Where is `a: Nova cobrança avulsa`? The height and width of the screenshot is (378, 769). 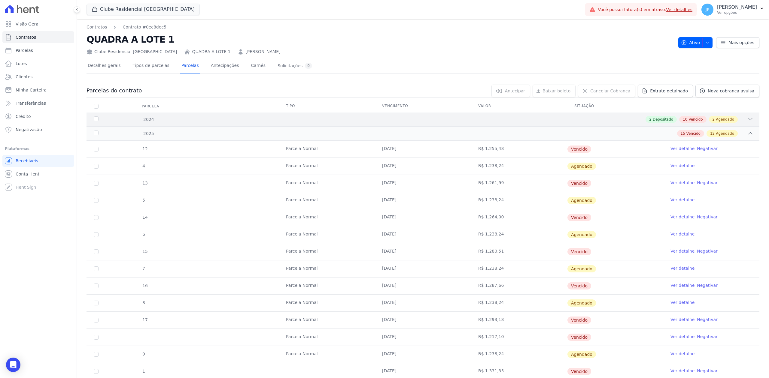 a: Nova cobrança avulsa is located at coordinates (727, 91).